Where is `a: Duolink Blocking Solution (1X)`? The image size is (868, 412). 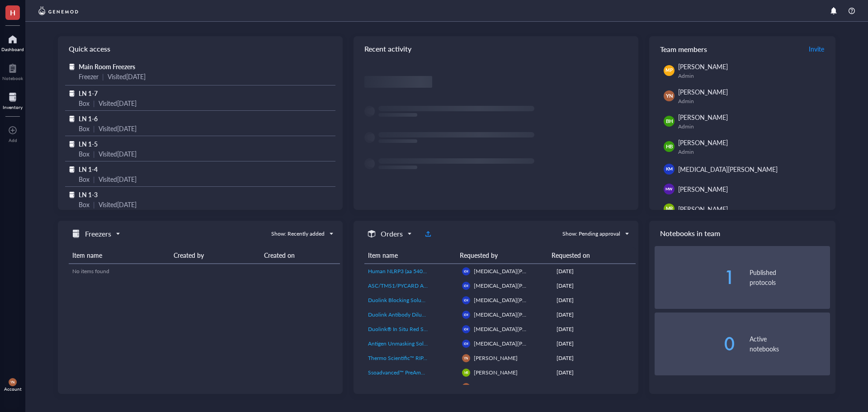 a: Duolink Blocking Solution (1X) is located at coordinates (411, 300).